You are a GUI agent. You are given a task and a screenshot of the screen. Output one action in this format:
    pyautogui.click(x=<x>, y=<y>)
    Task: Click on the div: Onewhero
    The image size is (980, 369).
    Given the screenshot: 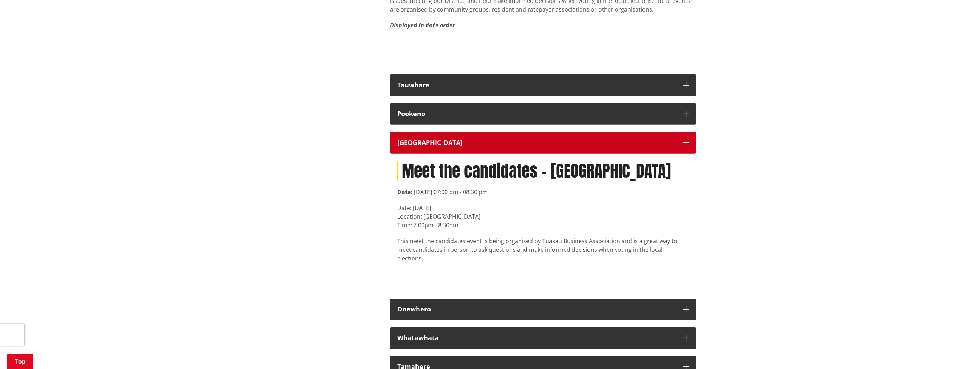 What is the action you would take?
    pyautogui.click(x=537, y=309)
    